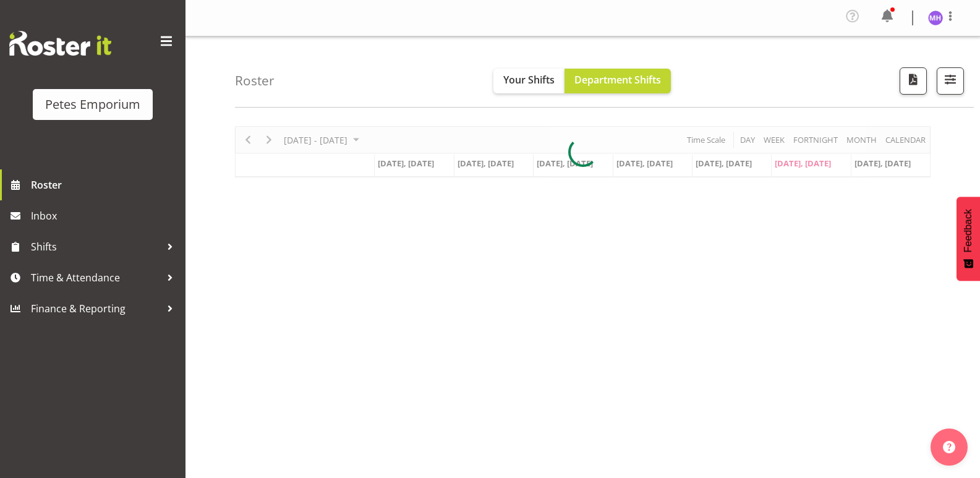 The image size is (980, 478). What do you see at coordinates (529, 81) in the screenshot?
I see `button: Your Shifts` at bounding box center [529, 81].